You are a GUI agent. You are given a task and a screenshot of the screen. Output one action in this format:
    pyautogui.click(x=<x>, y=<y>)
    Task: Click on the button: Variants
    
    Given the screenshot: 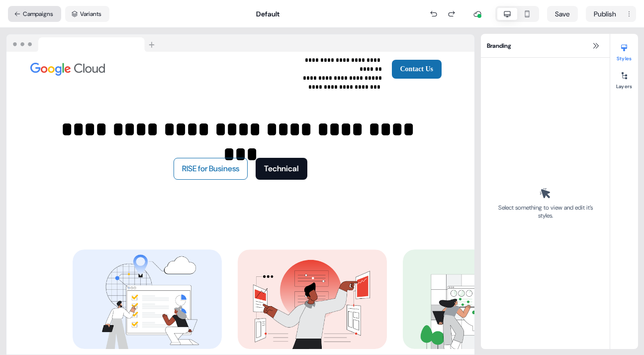 What is the action you would take?
    pyautogui.click(x=87, y=14)
    